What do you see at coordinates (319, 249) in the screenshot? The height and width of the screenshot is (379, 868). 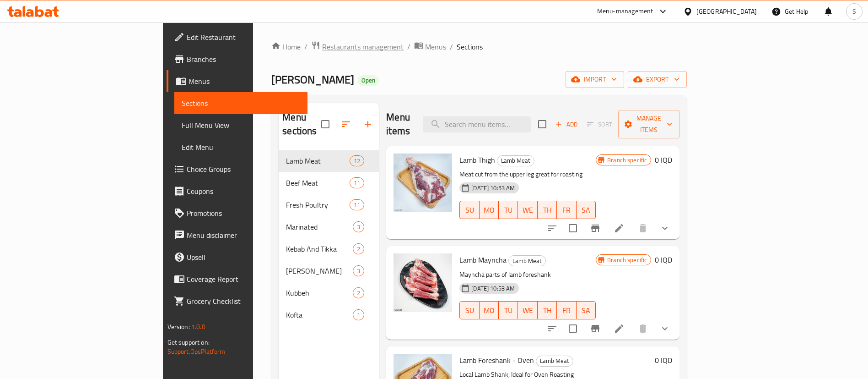 I see `span: Kebab And Tikka` at bounding box center [319, 249].